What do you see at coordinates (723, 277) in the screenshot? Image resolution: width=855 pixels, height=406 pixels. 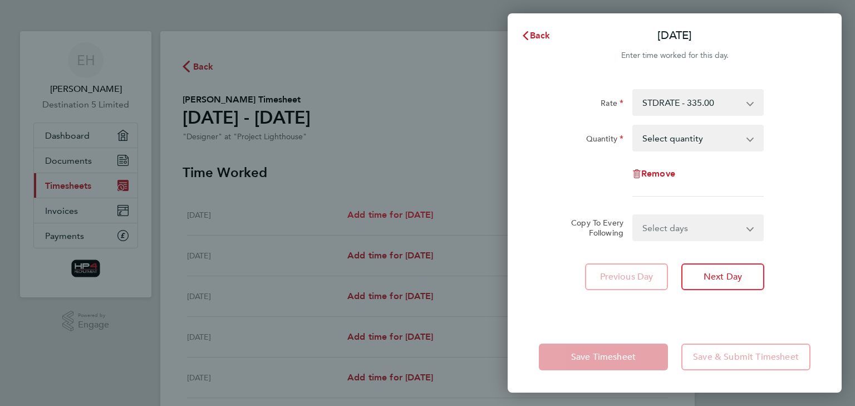 I see `span: Next Day` at bounding box center [723, 277].